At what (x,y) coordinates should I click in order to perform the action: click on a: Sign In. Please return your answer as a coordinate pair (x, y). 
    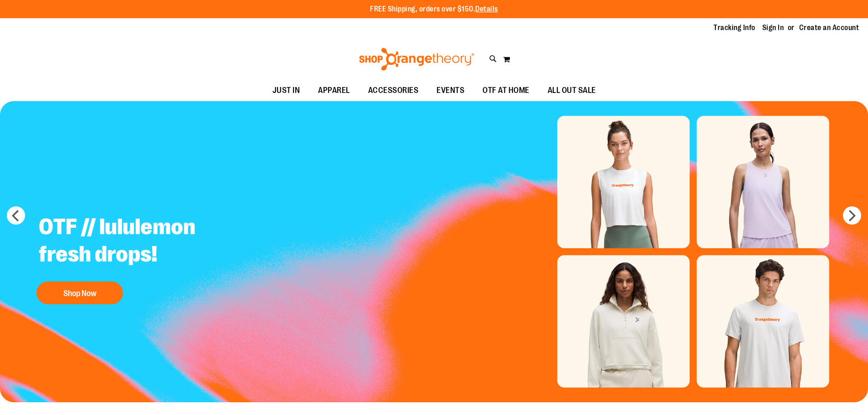
    Looking at the image, I should click on (774, 27).